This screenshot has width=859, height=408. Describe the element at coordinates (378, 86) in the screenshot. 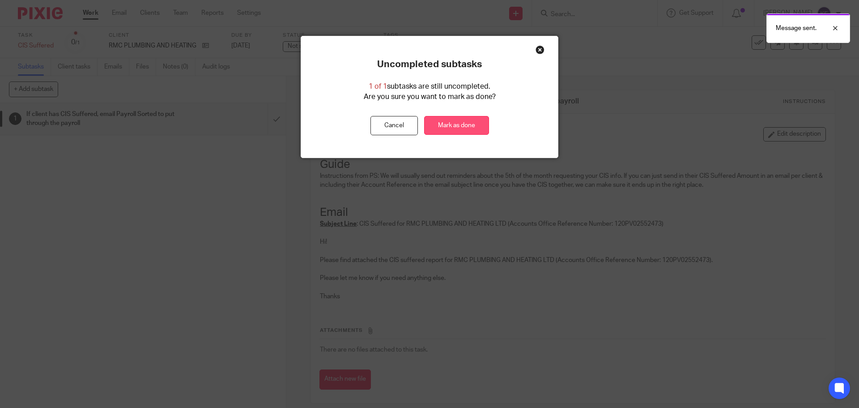

I see `span: 1 of 1` at that location.